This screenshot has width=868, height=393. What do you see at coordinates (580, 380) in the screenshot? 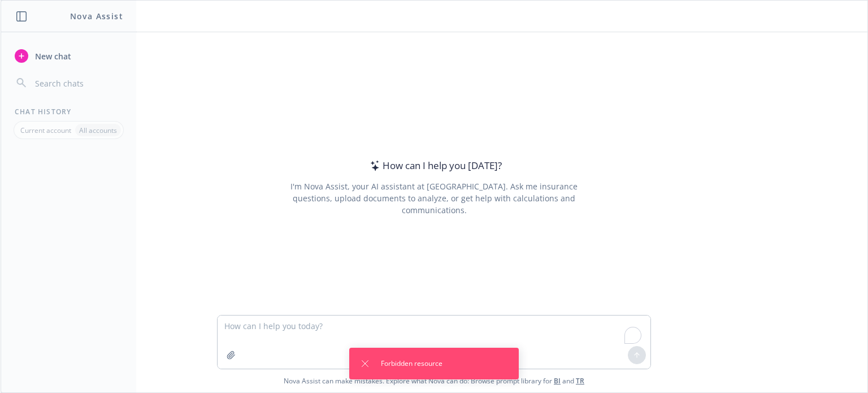
I see `a: TR` at bounding box center [580, 380].